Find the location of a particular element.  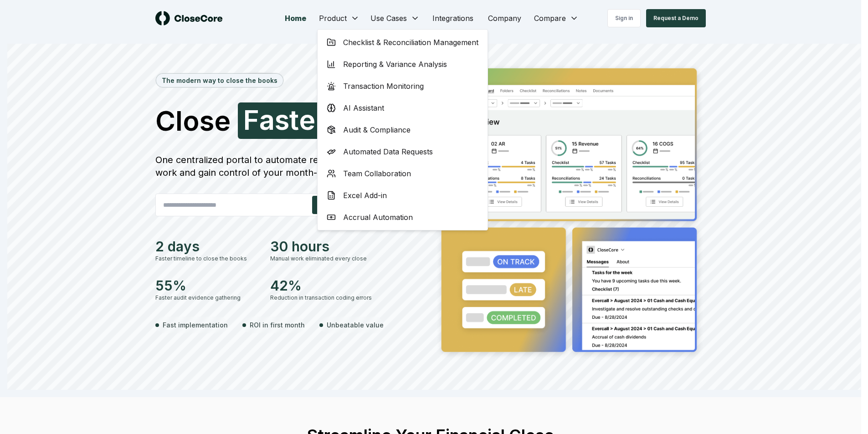

span: AI Assistant is located at coordinates (363, 108).